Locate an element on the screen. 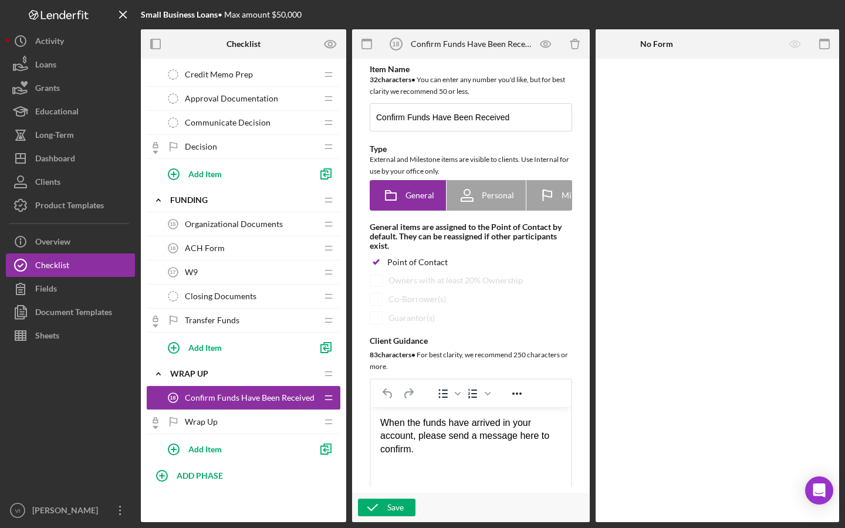 This screenshot has height=528, width=845. span: Closing Documents is located at coordinates (221, 296).